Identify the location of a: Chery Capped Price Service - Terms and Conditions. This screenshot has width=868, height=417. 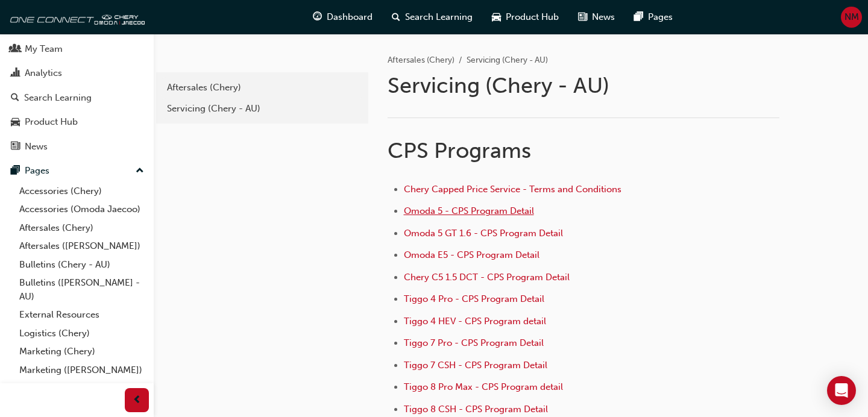
(512, 189).